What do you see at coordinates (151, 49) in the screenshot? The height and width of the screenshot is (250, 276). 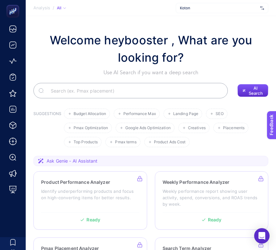 I see `h1: Welcome heybooster , What are you looking for?` at bounding box center [151, 49].